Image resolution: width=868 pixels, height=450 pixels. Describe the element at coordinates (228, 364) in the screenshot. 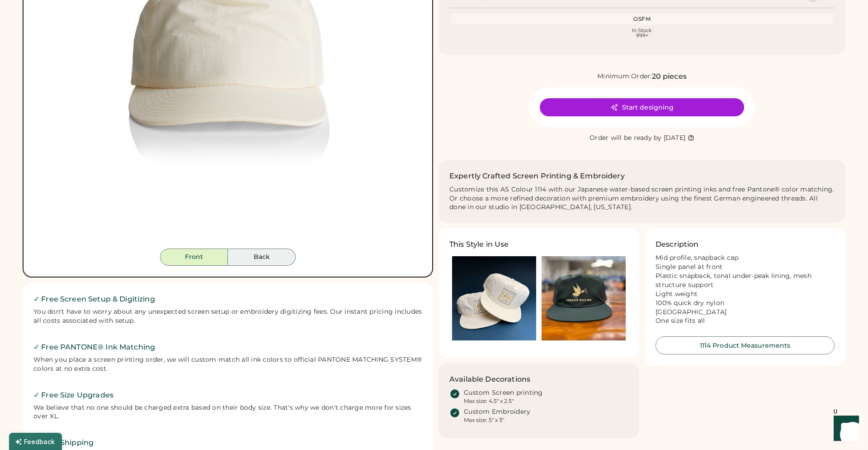

I see `div: When you place a screen printing order, we will custom match all ink colors to official PANTONE M...` at that location.